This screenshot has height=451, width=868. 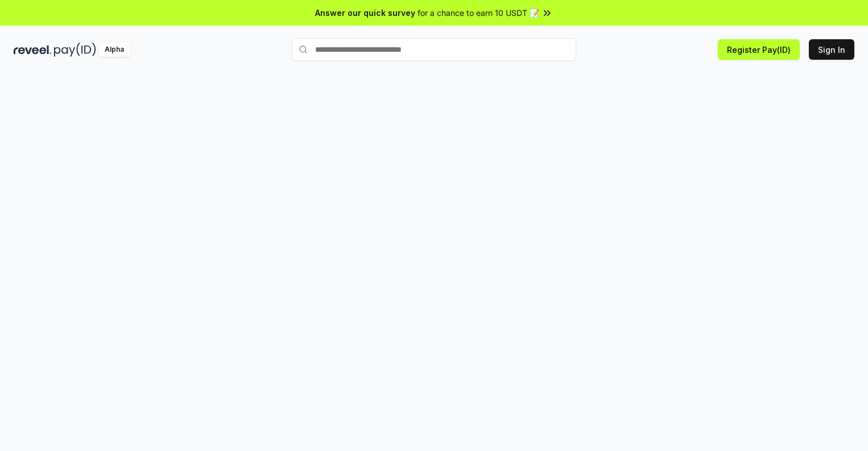 What do you see at coordinates (365, 12) in the screenshot?
I see `span: Answer our quick survey` at bounding box center [365, 12].